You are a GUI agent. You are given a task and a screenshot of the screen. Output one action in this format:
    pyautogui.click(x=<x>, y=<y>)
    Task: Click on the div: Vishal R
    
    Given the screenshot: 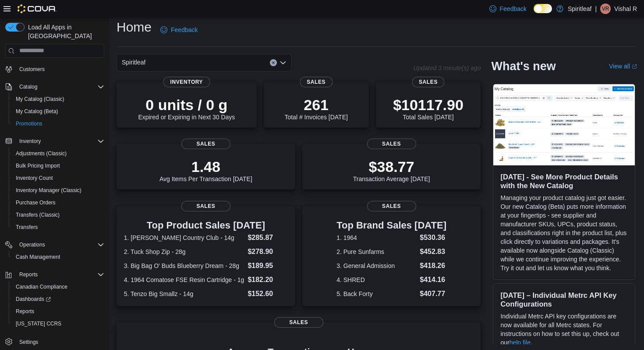 What is the action you would take?
    pyautogui.click(x=606, y=9)
    